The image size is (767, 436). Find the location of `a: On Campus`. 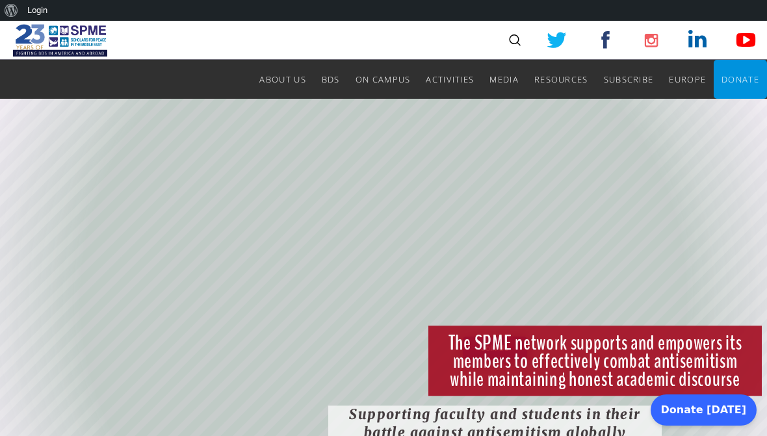

a: On Campus is located at coordinates (383, 79).